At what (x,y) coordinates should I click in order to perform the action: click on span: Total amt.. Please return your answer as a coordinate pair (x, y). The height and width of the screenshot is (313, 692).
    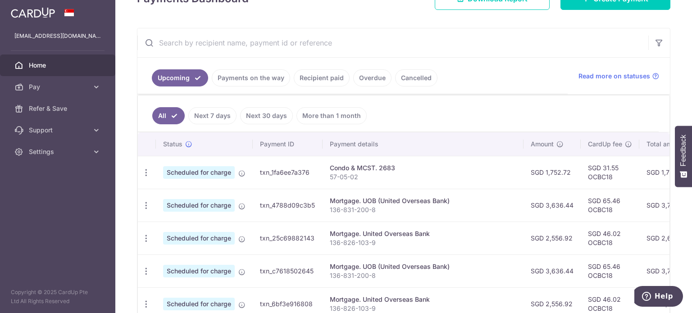
    Looking at the image, I should click on (661, 144).